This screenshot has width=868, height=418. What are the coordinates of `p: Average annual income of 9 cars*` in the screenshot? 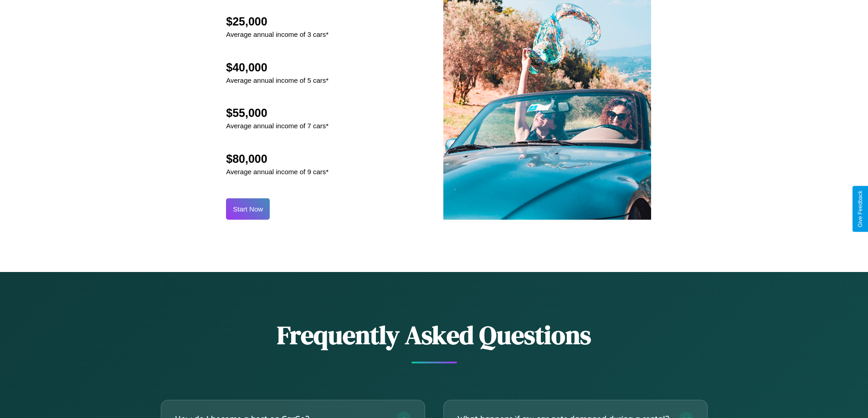 It's located at (277, 171).